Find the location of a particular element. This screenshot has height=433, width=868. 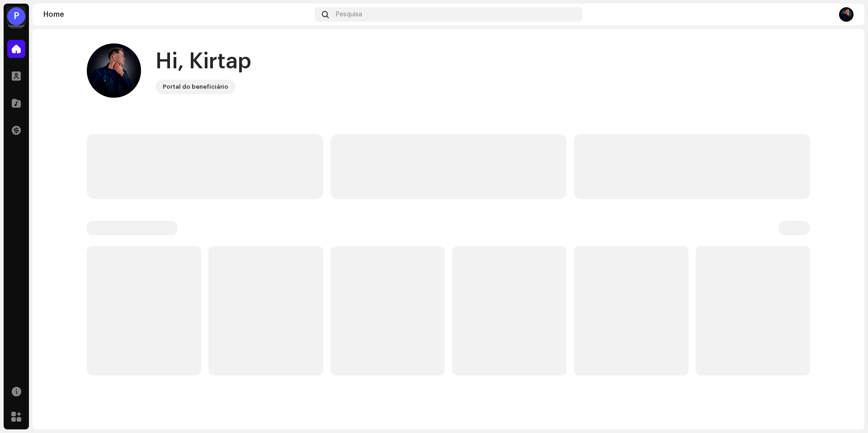

span: Pesquisa is located at coordinates (349, 15).